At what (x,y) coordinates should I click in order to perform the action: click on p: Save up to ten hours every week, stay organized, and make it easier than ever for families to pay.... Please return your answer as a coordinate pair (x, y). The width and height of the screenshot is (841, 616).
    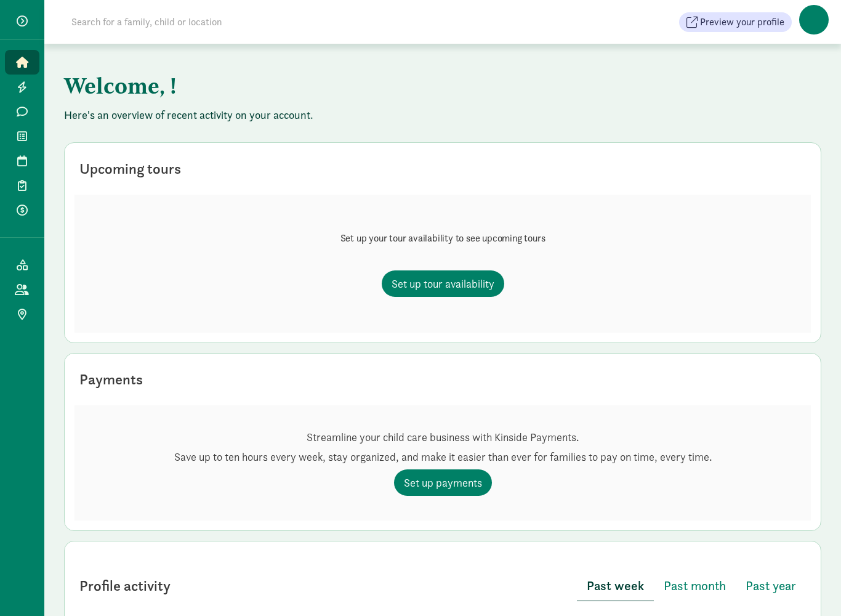
    Looking at the image, I should click on (443, 457).